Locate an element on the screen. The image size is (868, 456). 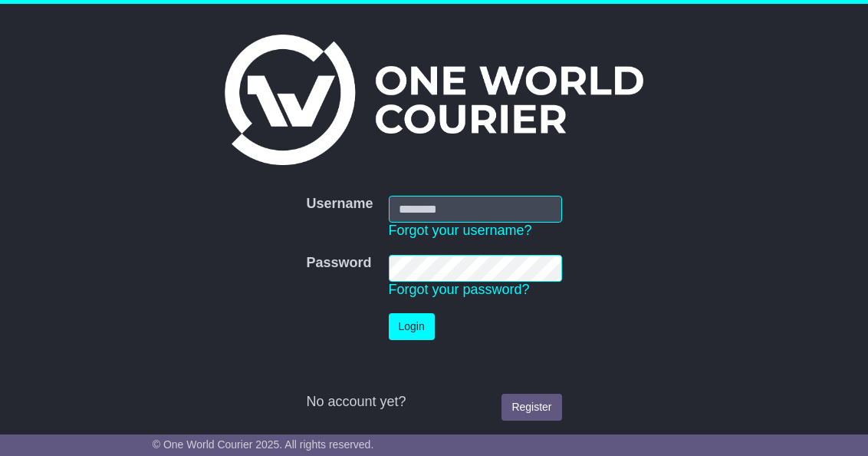
a: Register is located at coordinates (531, 407).